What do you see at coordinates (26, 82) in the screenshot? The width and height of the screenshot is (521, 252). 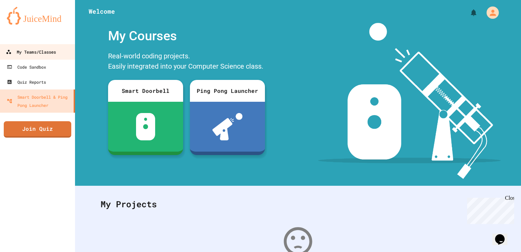 I see `div: Quiz Reports` at bounding box center [26, 82].